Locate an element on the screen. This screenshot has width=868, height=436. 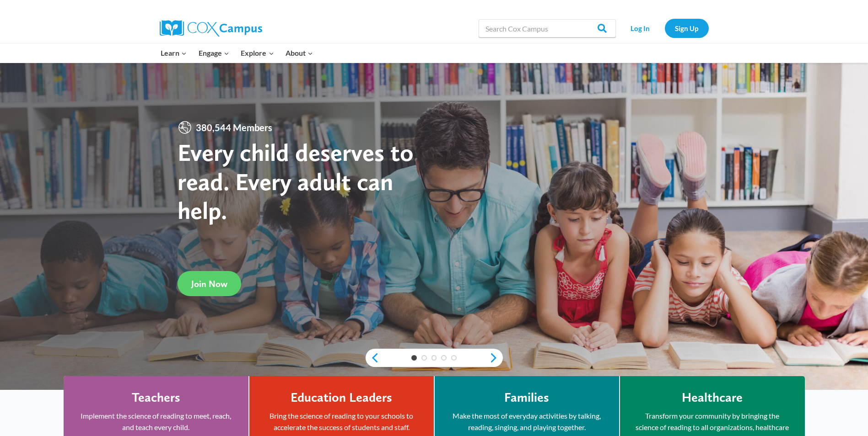
p: Make the most of everyday activities by talking, reading, singing, and playing together. is located at coordinates (527, 422).